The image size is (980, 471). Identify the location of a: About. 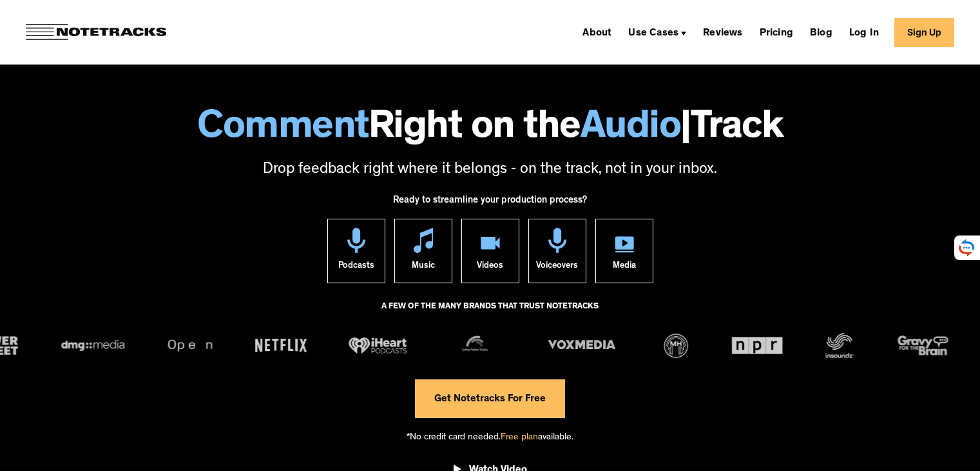
(597, 32).